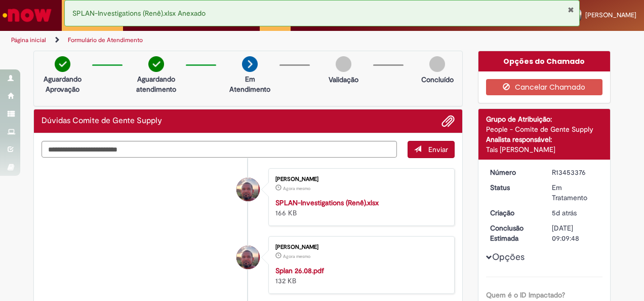 This screenshot has height=301, width=644. I want to click on div: 132 KB, so click(360, 276).